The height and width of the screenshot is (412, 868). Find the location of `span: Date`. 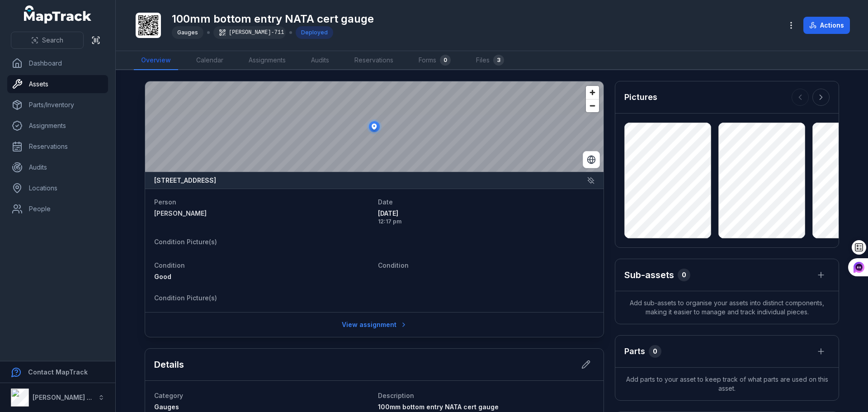

span: Date is located at coordinates (385, 202).